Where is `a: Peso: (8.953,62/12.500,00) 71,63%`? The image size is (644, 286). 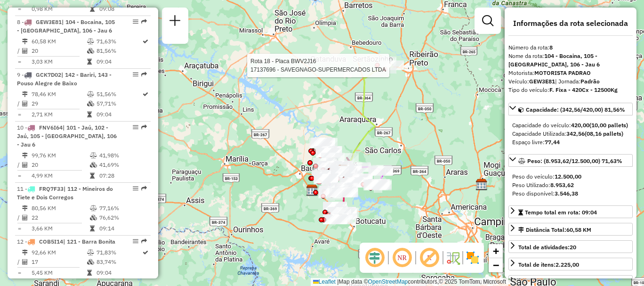 a: Peso: (8.953,62/12.500,00) 71,63% is located at coordinates (571, 160).